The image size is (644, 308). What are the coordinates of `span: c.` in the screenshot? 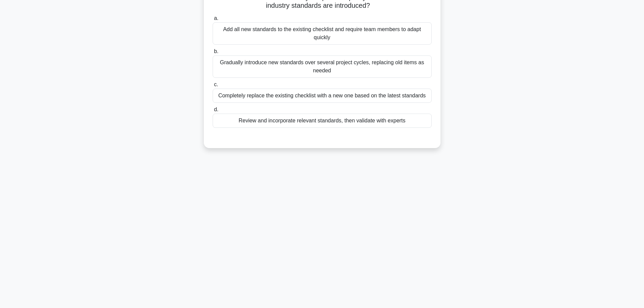 It's located at (216, 84).